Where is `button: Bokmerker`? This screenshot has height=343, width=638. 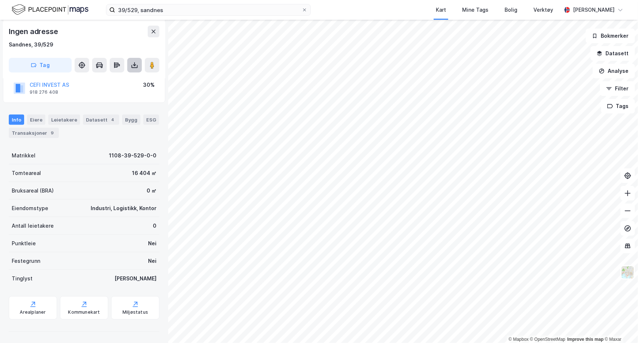
button: Bokmerker is located at coordinates (611, 36).